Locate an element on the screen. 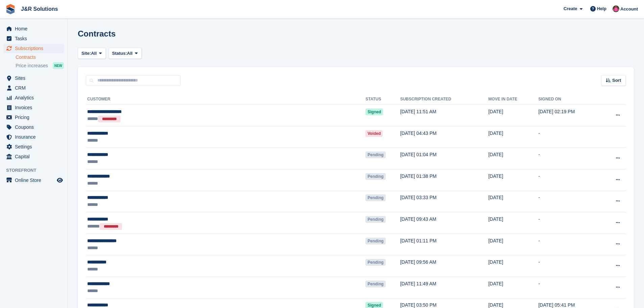  div: NEW is located at coordinates (58, 66).